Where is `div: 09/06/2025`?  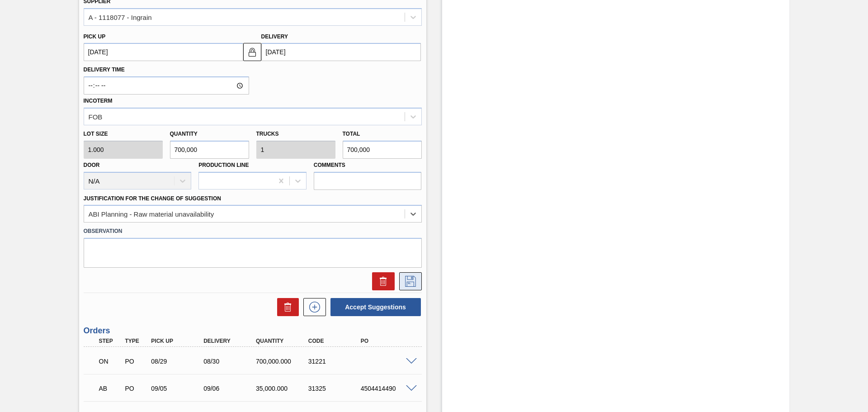
div: 09/06/2025 is located at coordinates (231, 388).